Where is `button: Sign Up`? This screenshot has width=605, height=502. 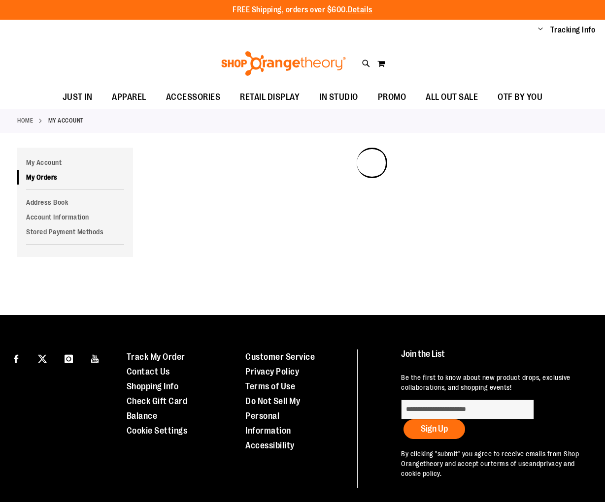 button: Sign Up is located at coordinates (434, 430).